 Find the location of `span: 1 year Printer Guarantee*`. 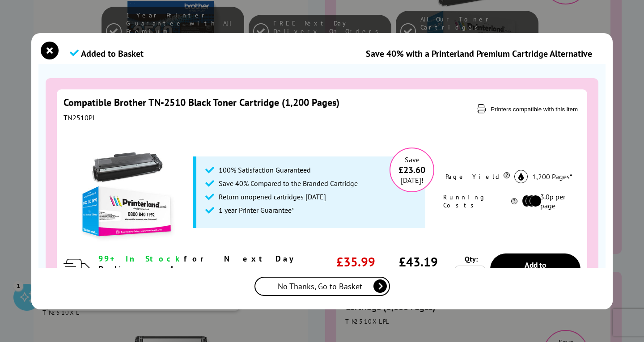

span: 1 year Printer Guarantee* is located at coordinates (256, 210).